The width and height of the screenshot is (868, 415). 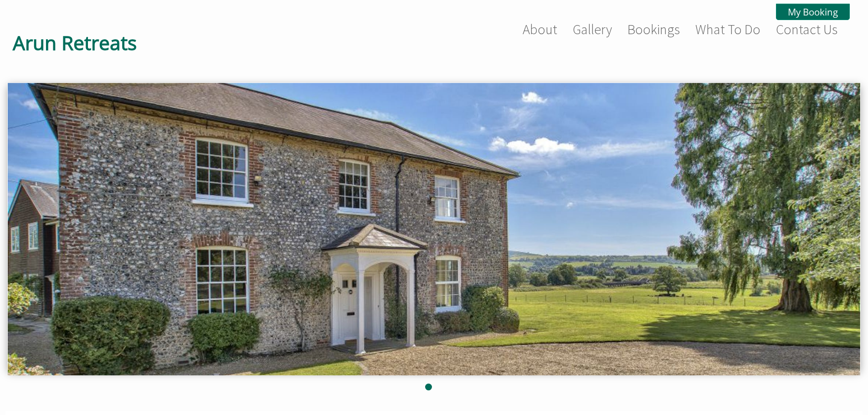 What do you see at coordinates (813, 12) in the screenshot?
I see `a: My Booking` at bounding box center [813, 12].